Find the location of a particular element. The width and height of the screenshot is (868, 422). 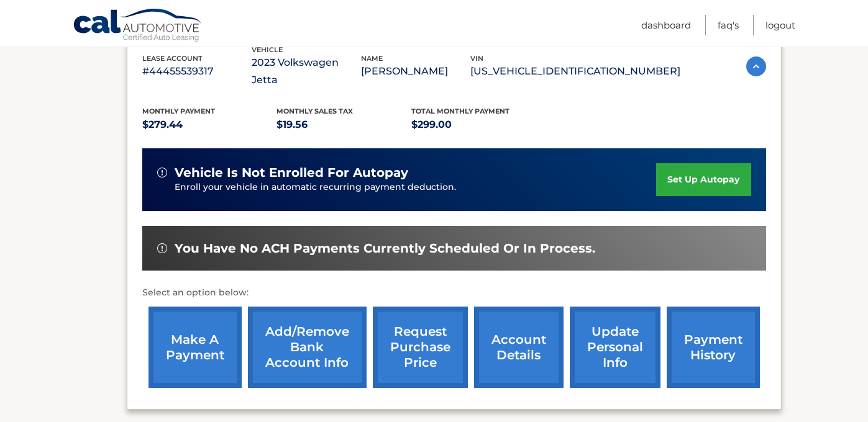

a: payment history is located at coordinates (713, 347).